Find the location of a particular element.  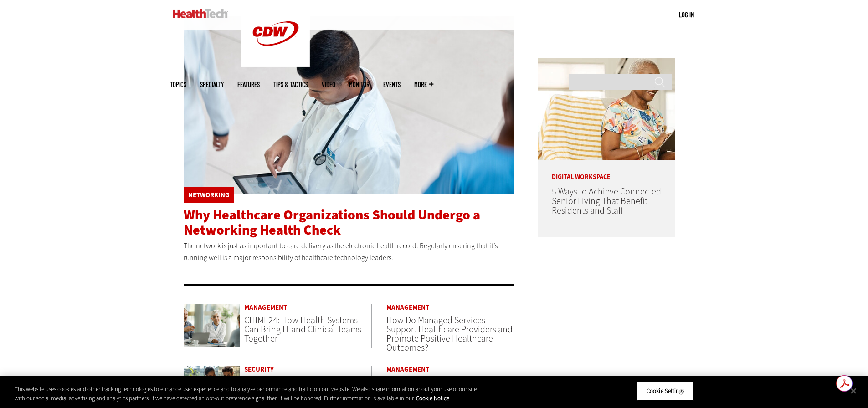

a: Tips & Tactics is located at coordinates (290, 84).